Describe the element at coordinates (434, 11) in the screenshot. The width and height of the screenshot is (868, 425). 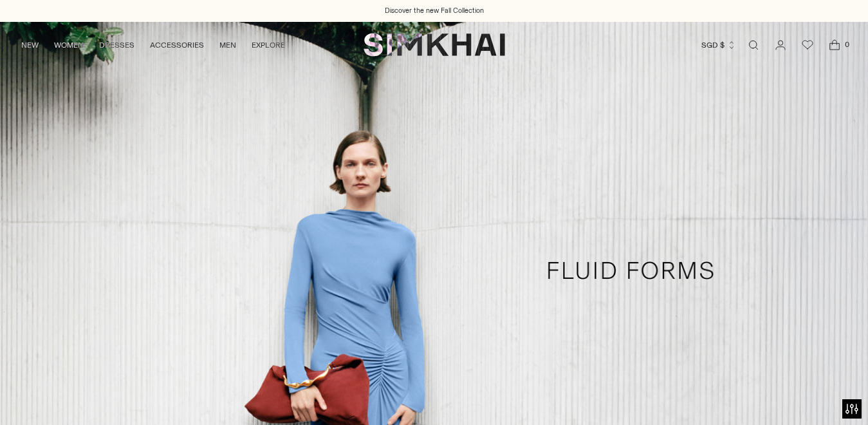
I see `a: Discover the new Fall Collection` at that location.